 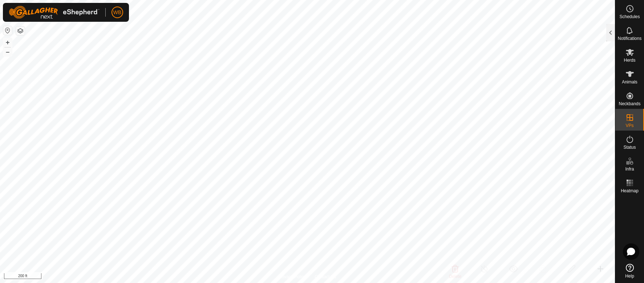 What do you see at coordinates (630, 82) in the screenshot?
I see `span: Animals` at bounding box center [630, 82].